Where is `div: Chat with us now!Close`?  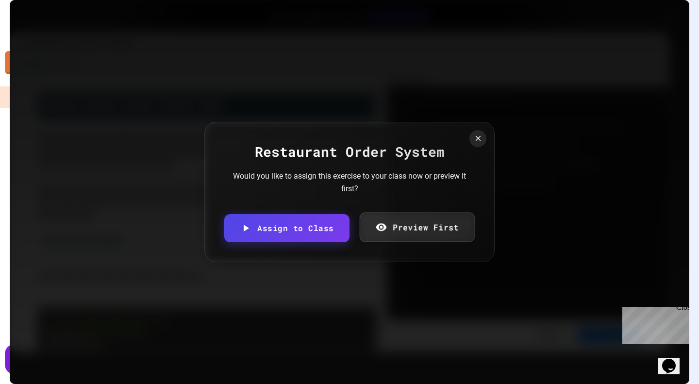 div: Chat with us now!Close is located at coordinates (35, 33).